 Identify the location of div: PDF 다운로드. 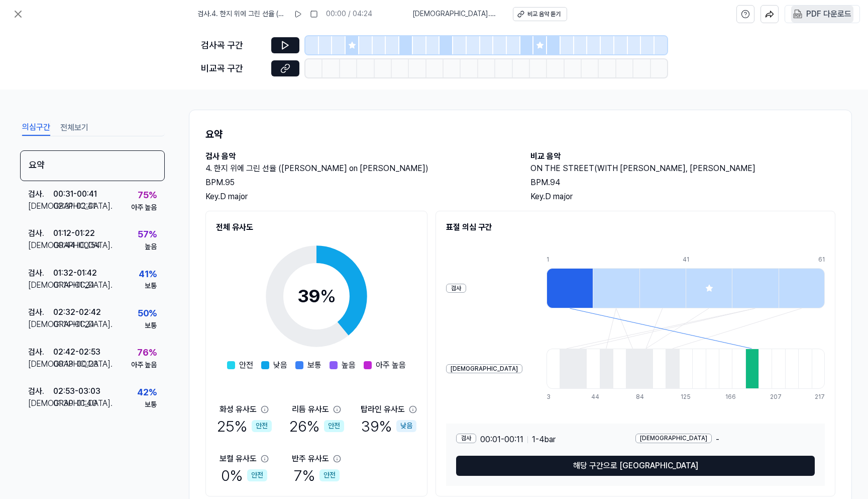
(829, 14).